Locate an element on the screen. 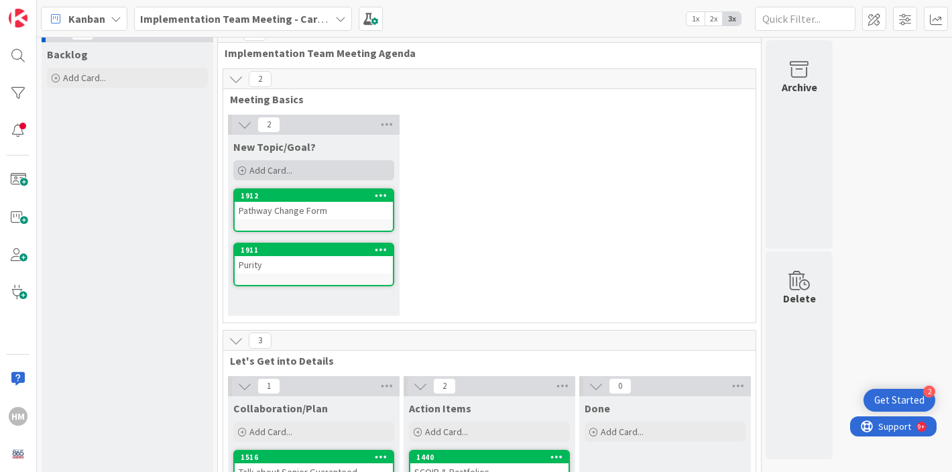  div: Archive is located at coordinates (799, 87).